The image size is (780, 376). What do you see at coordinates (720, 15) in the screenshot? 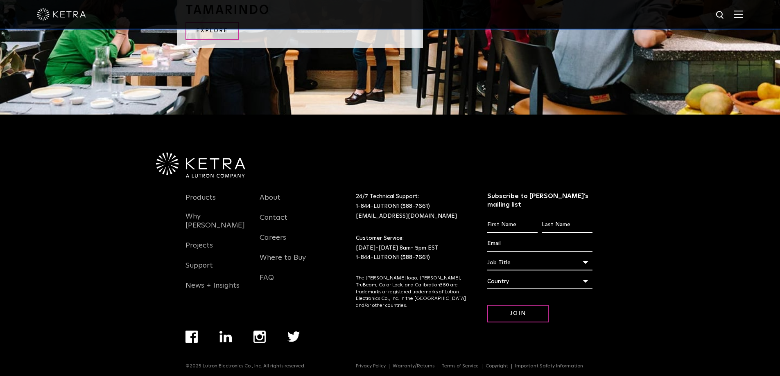
I see `img: search icon` at bounding box center [720, 15].